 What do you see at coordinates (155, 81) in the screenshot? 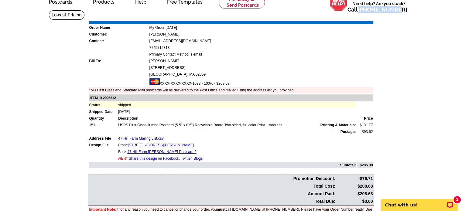
I see `img: mast.gif` at bounding box center [155, 81].